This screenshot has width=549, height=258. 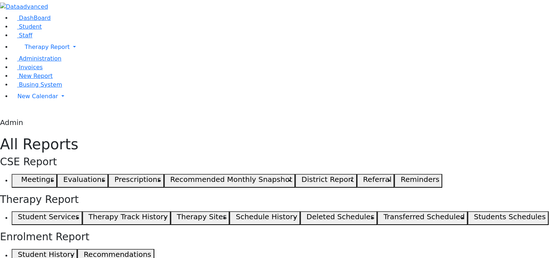 What do you see at coordinates (326, 181) in the screenshot?
I see `button: District Report` at bounding box center [326, 181].